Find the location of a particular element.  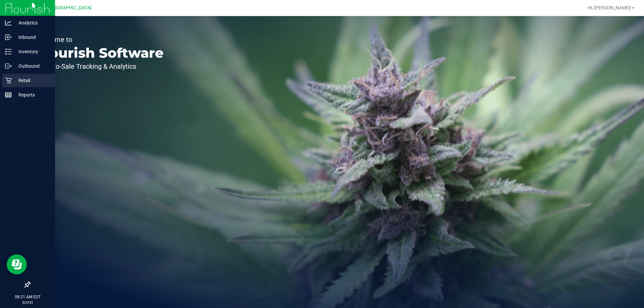

p: Outbound is located at coordinates (32, 66).